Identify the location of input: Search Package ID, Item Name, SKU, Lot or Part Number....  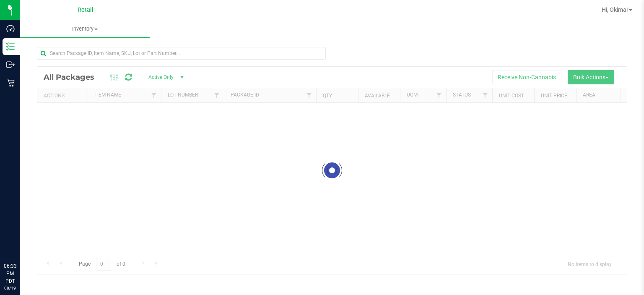
(181, 53).